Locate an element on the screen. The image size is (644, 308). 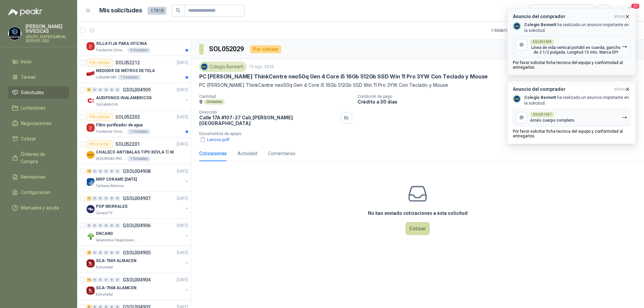
span: Solicitudes is located at coordinates (32, 93).